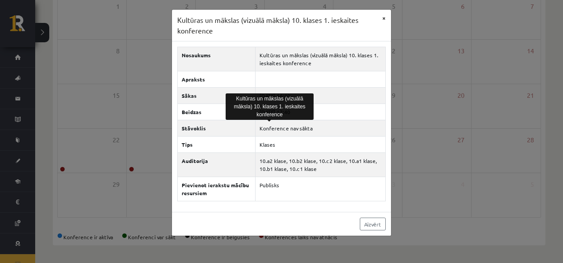 Image resolution: width=563 pixels, height=263 pixels. What do you see at coordinates (216, 79) in the screenshot?
I see `th: Apraksts` at bounding box center [216, 79].